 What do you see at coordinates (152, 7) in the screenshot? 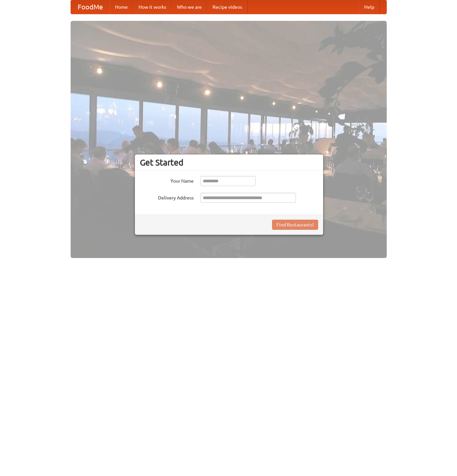
I see `a: How it works` at bounding box center [152, 7].